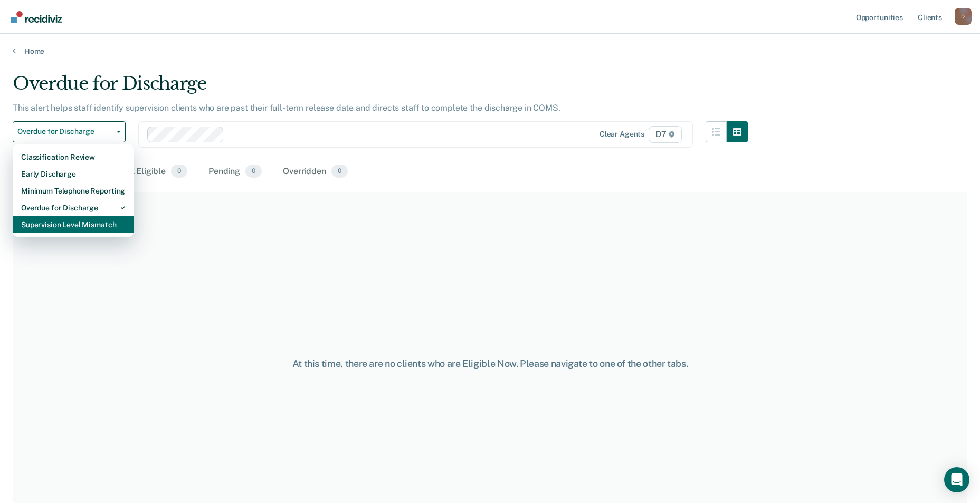  I want to click on button: Overdue for Discharge, so click(69, 132).